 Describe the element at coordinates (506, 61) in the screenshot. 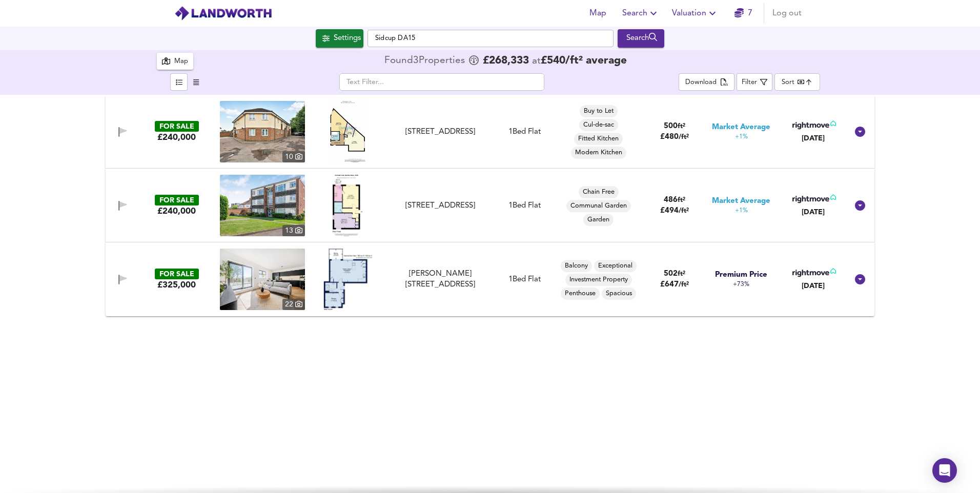

I see `span: £ 268,333` at that location.